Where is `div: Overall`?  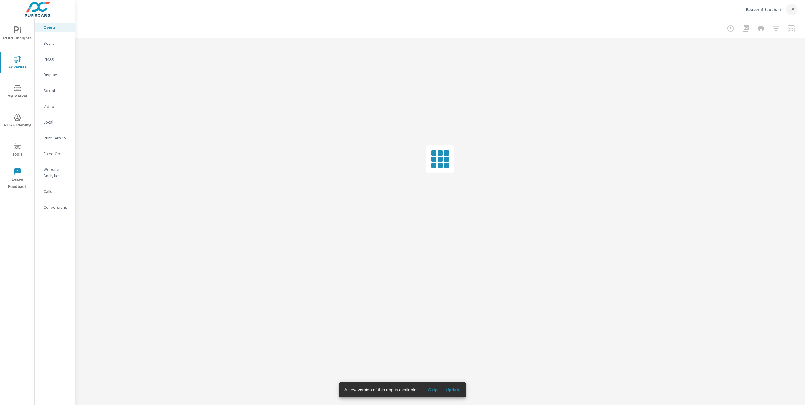 div: Overall is located at coordinates (55, 27).